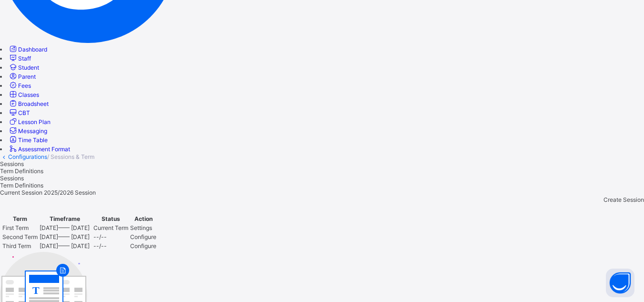  I want to click on th: Action, so click(143, 218).